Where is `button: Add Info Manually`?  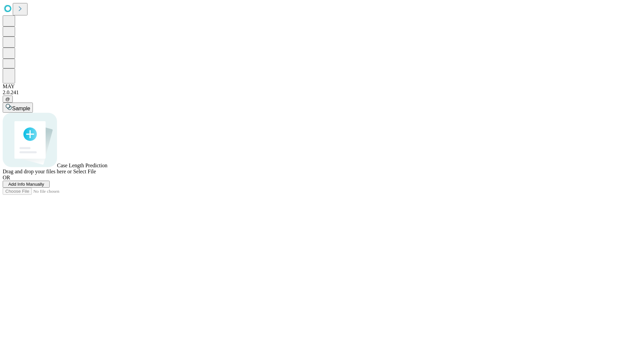
button: Add Info Manually is located at coordinates (26, 184).